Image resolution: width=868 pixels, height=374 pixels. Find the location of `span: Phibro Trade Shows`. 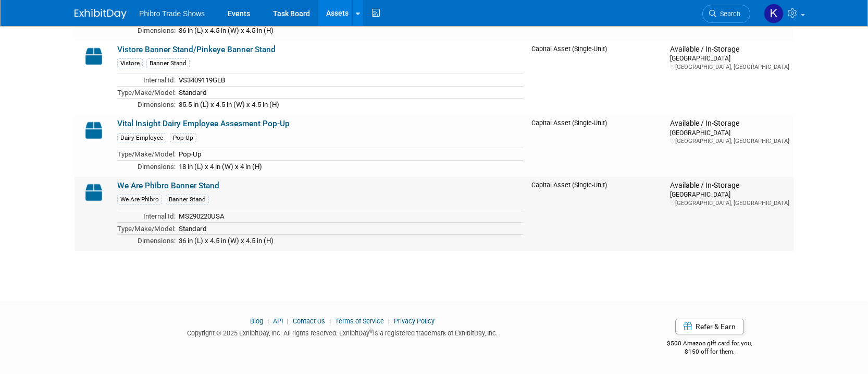

span: Phibro Trade Shows is located at coordinates (172, 14).